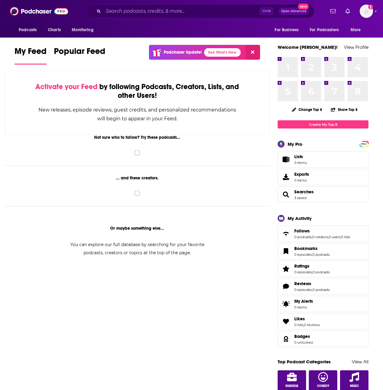 Image resolution: width=383 pixels, height=390 pixels. Describe the element at coordinates (292, 386) in the screenshot. I see `span: Business` at that location.